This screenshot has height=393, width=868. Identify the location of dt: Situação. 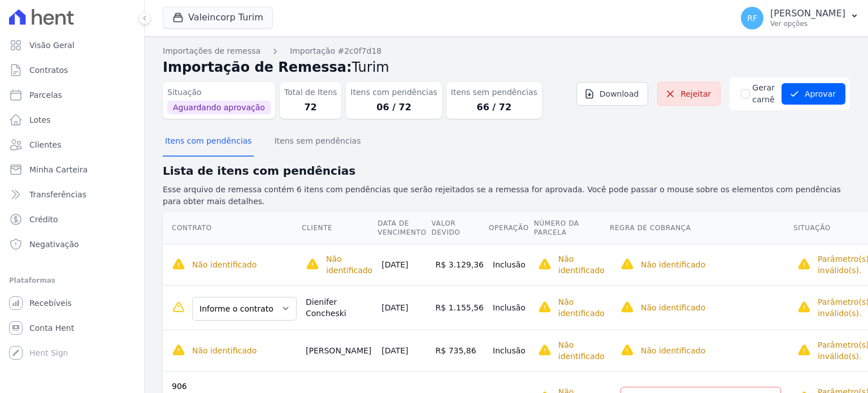
(218, 92).